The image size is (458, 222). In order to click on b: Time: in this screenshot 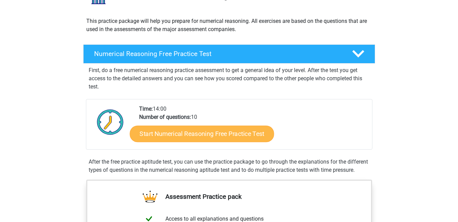, I will do `click(146, 109)`.